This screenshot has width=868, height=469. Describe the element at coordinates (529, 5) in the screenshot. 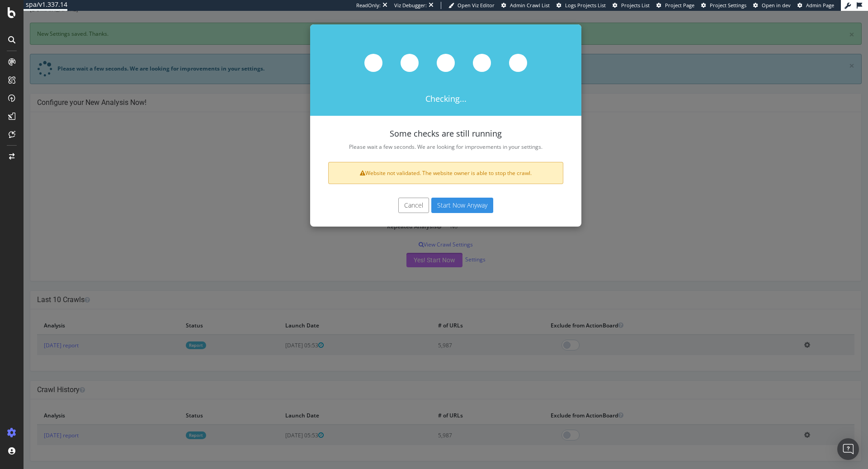

I see `span: Admin Crawl List` at that location.